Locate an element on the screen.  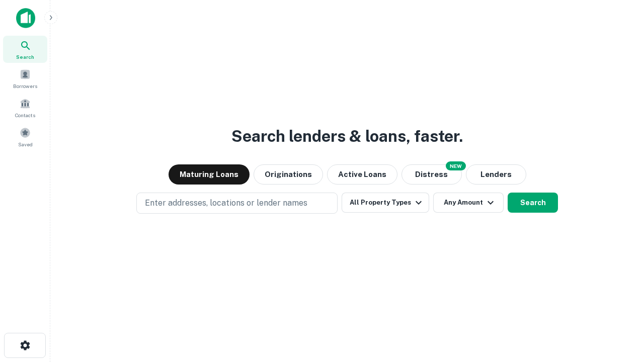
button: Search is located at coordinates (533, 202).